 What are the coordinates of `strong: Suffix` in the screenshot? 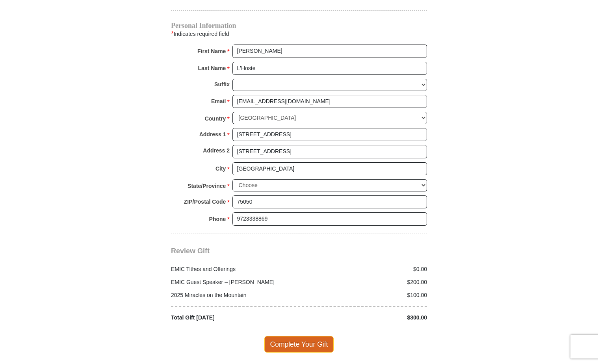 It's located at (222, 84).